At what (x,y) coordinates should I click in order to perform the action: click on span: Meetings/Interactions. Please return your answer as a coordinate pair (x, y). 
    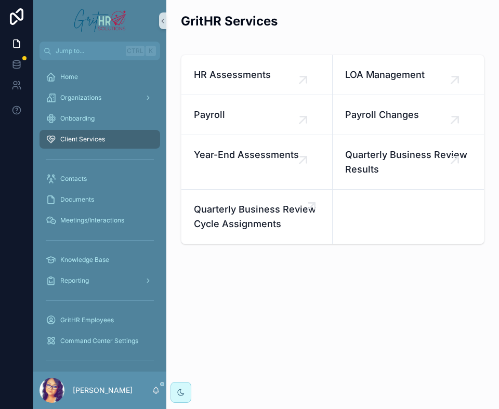
    Looking at the image, I should click on (92, 220).